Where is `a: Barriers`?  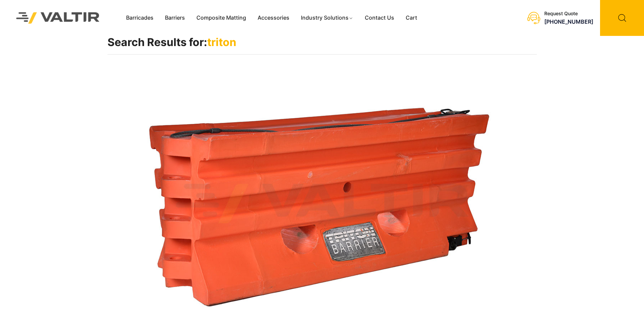 a: Barriers is located at coordinates (175, 18).